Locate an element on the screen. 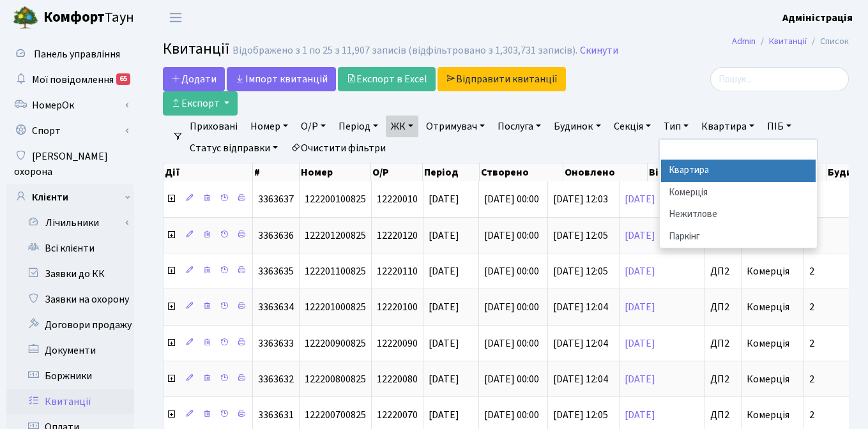  b: Комфорт is located at coordinates (74, 17).